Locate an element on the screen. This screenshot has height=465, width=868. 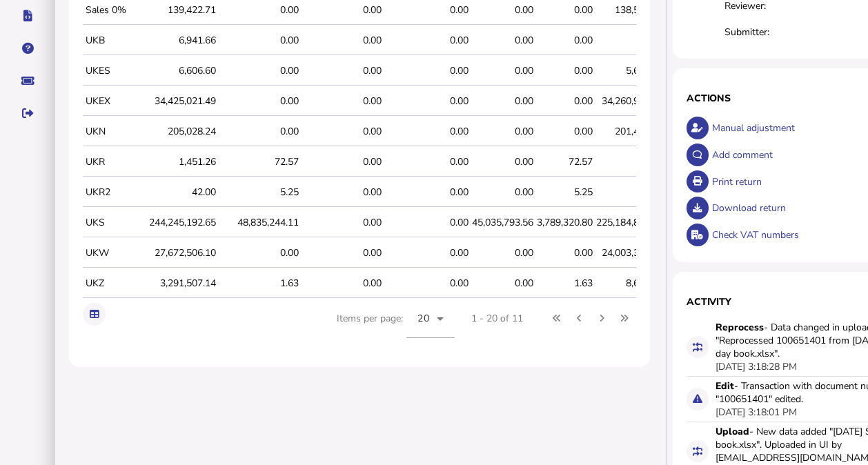
button: Open printable view of return. is located at coordinates (698, 181).